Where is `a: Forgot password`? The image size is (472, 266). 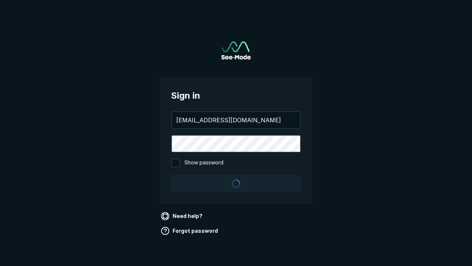 a: Forgot password is located at coordinates (190, 231).